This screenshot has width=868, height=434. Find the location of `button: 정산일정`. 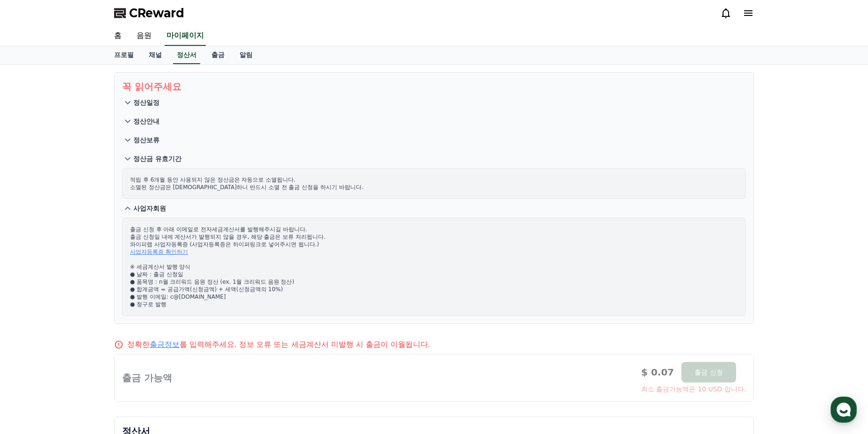

button: 정산일정 is located at coordinates (434, 102).